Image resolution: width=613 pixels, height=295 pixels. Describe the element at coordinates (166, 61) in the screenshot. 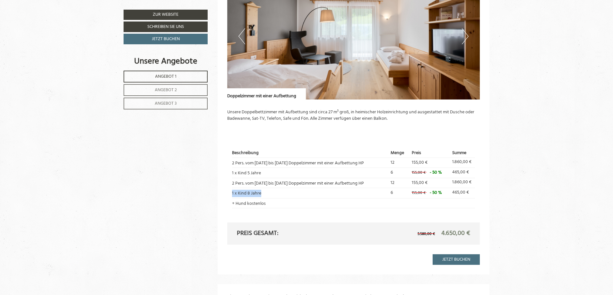

I see `div: Unsere Angebote` at that location.